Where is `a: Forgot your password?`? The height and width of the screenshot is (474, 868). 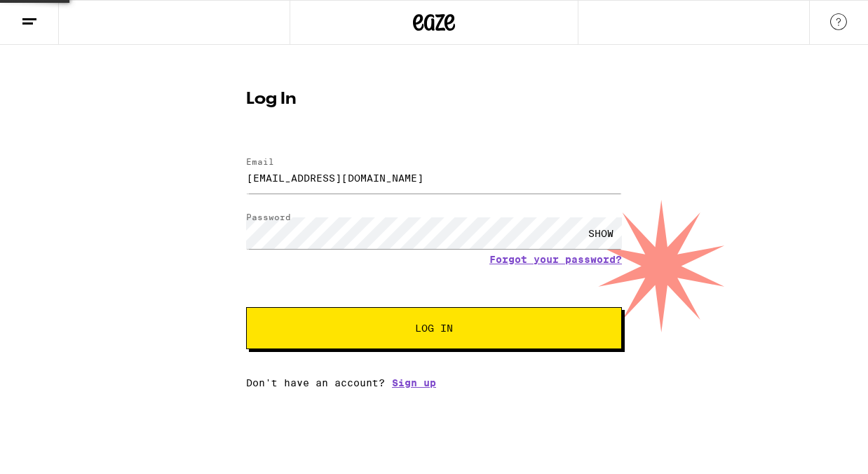
a: Forgot your password? is located at coordinates (555, 259).